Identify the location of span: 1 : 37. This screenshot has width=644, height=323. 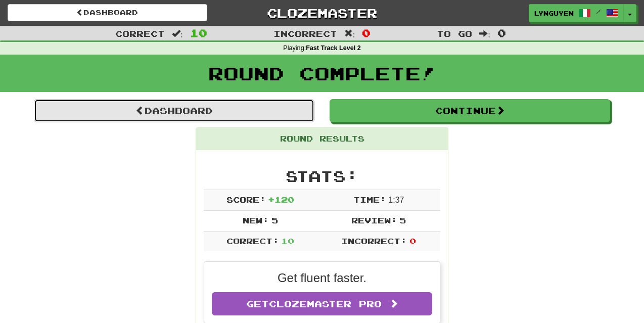
(396, 200).